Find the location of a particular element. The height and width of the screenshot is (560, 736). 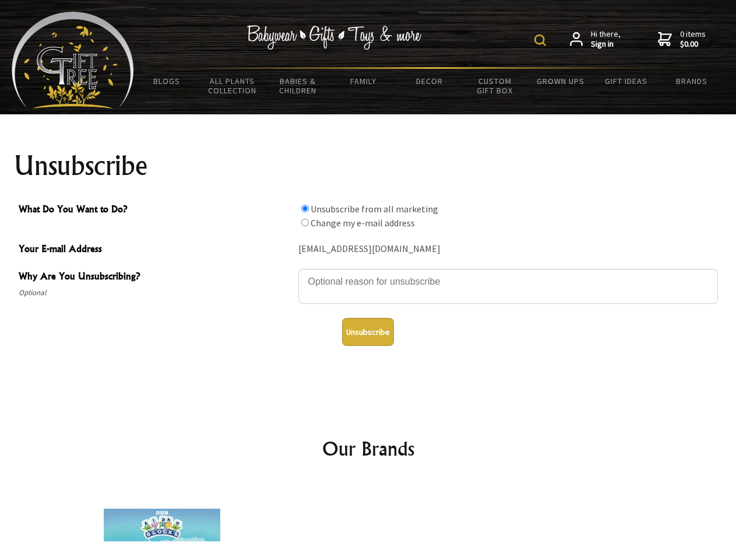

img: Babyware - Gifts - Toys and more... is located at coordinates (73, 60).